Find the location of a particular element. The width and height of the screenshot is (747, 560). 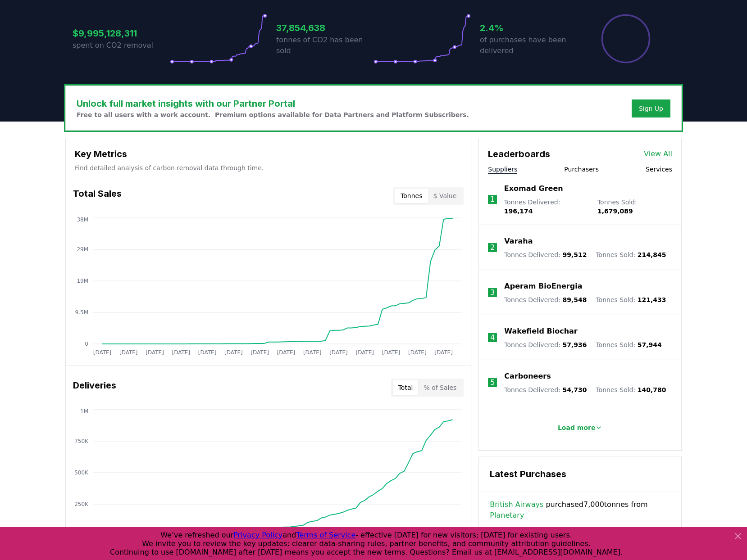

h3: Key Metrics is located at coordinates (268, 154).